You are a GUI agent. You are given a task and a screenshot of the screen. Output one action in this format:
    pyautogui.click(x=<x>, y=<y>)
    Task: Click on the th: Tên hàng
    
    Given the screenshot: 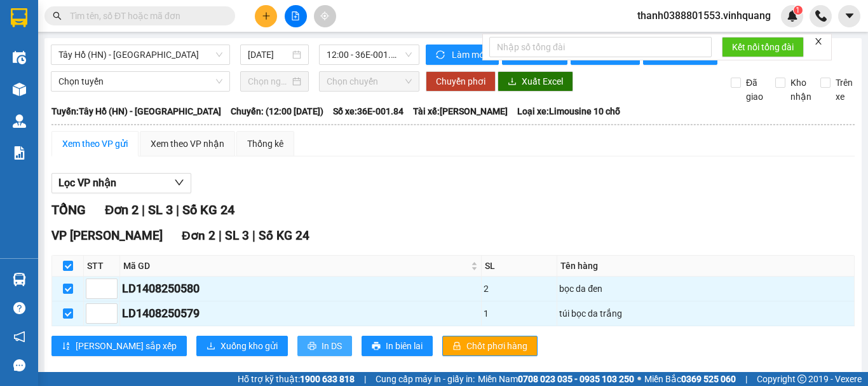 What is the action you would take?
    pyautogui.click(x=705, y=266)
    